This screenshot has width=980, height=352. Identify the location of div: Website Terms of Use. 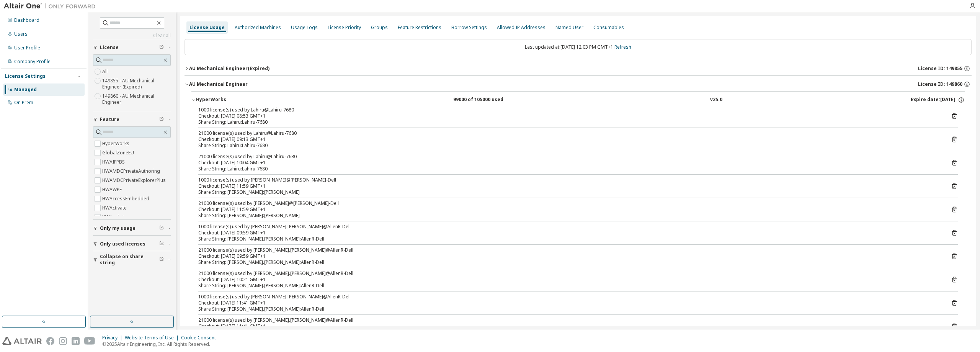
(153, 337).